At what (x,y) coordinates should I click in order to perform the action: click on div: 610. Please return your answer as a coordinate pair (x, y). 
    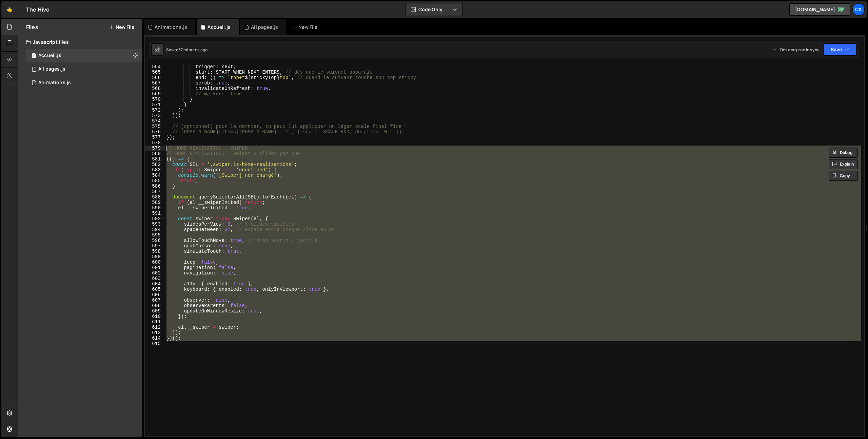
    Looking at the image, I should click on (155, 316).